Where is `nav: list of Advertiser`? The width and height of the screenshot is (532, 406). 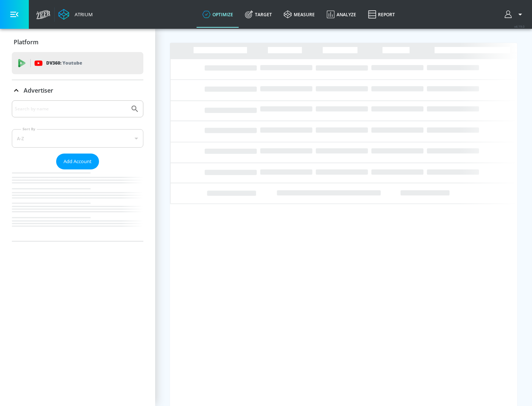 nav: list of Advertiser is located at coordinates (77, 205).